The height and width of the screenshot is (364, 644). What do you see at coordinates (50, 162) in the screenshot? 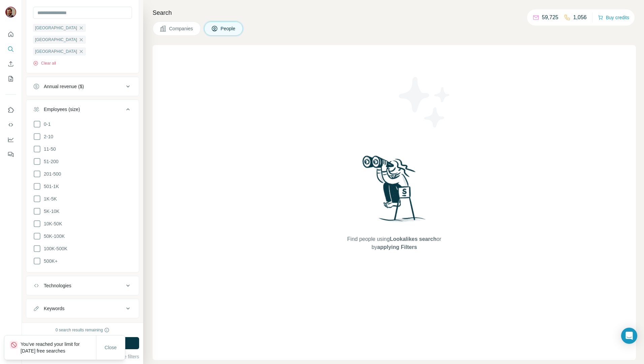
I see `span: 51-200` at bounding box center [50, 162].